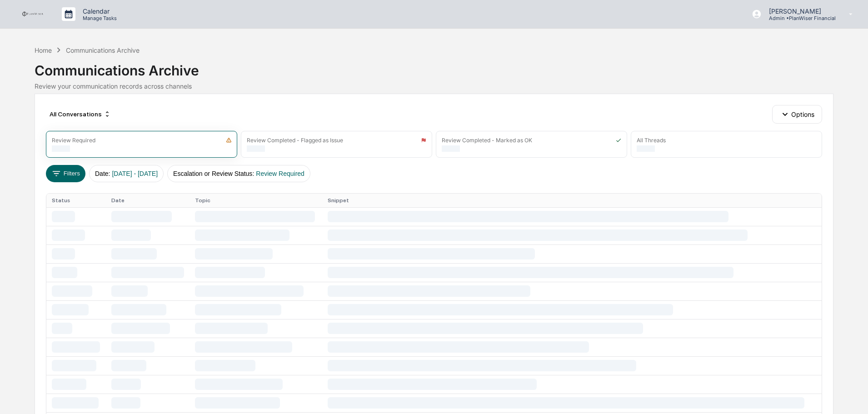  I want to click on th: Date, so click(148, 200).